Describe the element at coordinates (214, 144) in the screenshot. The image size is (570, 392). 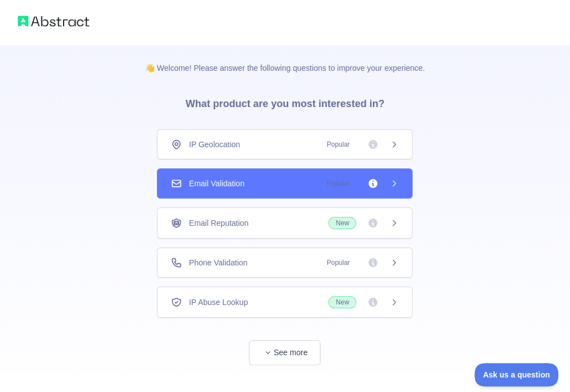
I see `span: IP Geolocation` at that location.